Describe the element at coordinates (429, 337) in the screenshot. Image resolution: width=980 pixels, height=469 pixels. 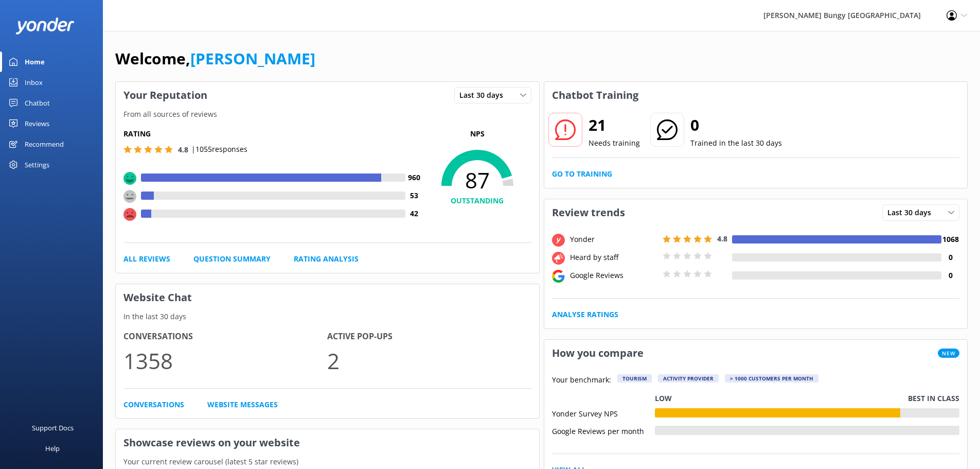
I see `h4: Active Pop-ups` at that location.